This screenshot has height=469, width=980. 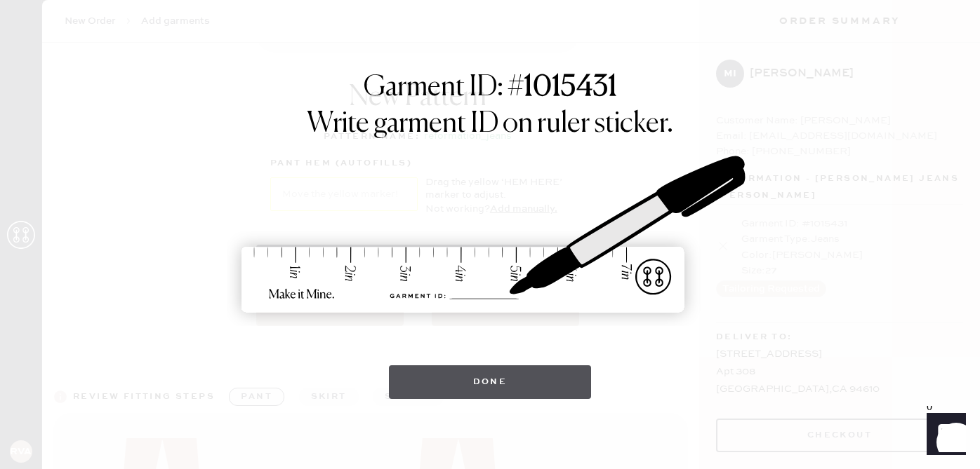 I want to click on img: ruler-sticker-sharpie.svg, so click(x=490, y=235).